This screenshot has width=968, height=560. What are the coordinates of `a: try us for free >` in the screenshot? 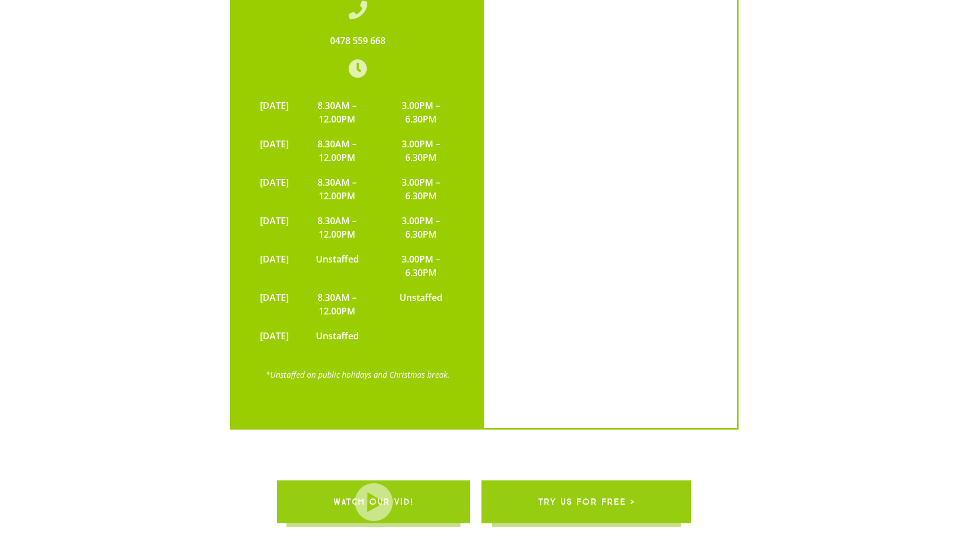 It's located at (586, 502).